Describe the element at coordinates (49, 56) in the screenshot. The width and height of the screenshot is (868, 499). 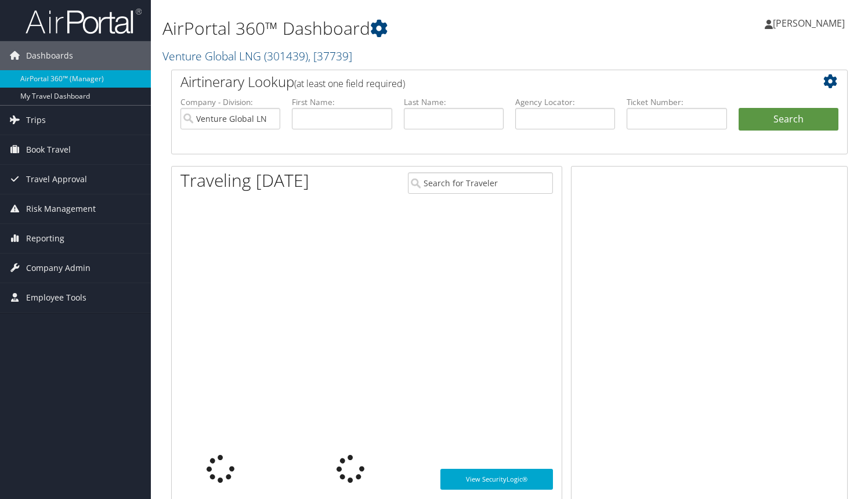
I see `span: Dashboards` at that location.